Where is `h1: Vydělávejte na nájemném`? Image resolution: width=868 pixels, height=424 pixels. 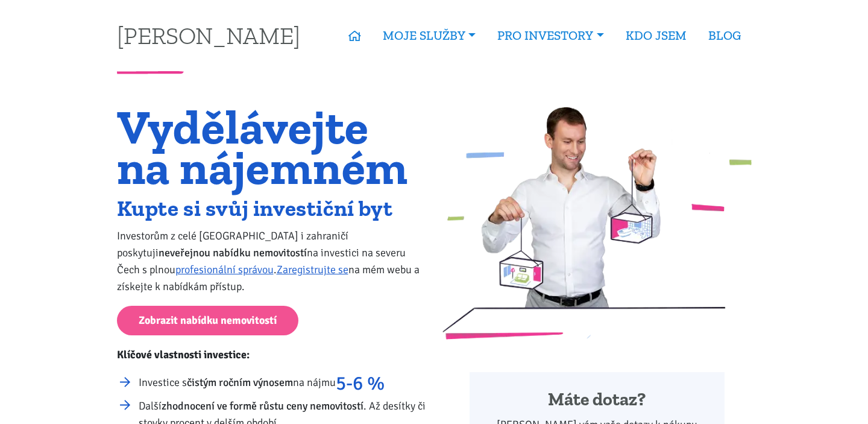 h1: Vydělávejte na nájemném is located at coordinates (272, 147).